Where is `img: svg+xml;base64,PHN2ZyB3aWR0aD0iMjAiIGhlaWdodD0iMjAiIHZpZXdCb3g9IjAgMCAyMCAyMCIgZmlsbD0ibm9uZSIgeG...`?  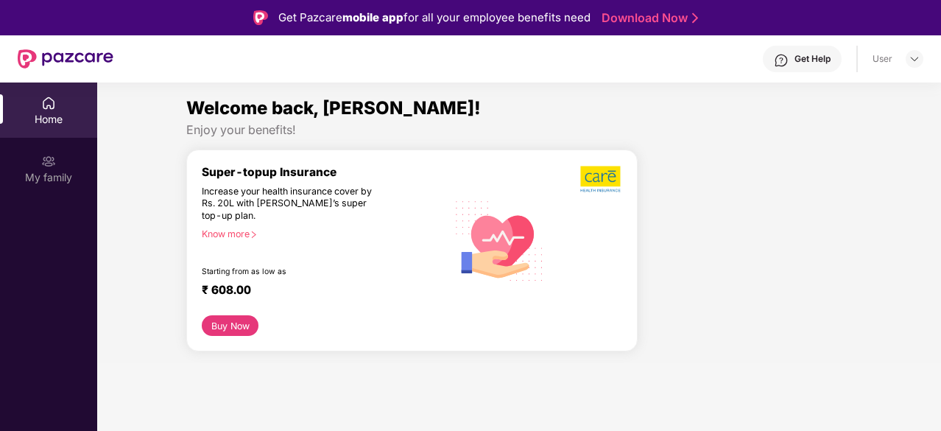 img: svg+xml;base64,PHN2ZyB3aWR0aD0iMjAiIGhlaWdodD0iMjAiIHZpZXdCb3g9IjAgMCAyMCAyMCIgZmlsbD0ibm9uZSIgeG... is located at coordinates (49, 161).